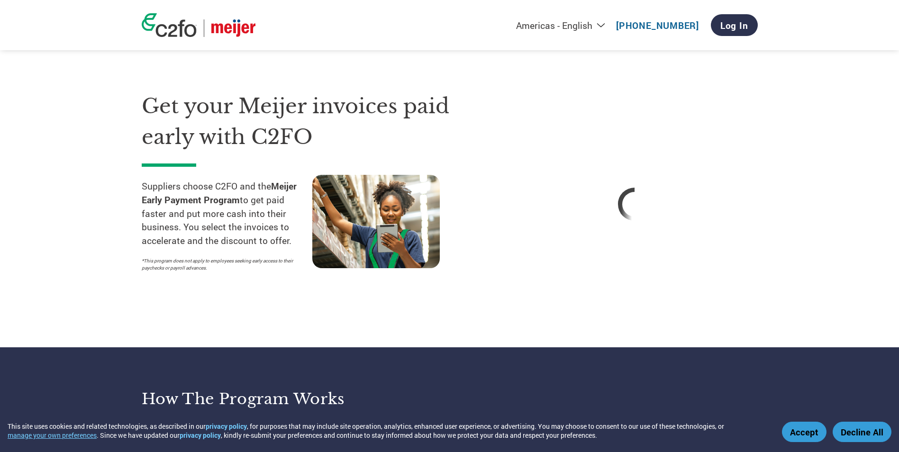  What do you see at coordinates (222, 264) in the screenshot?
I see `p: *This program does not apply to employees seeking early access to their paychecks or payroll adva...` at bounding box center [222, 264].